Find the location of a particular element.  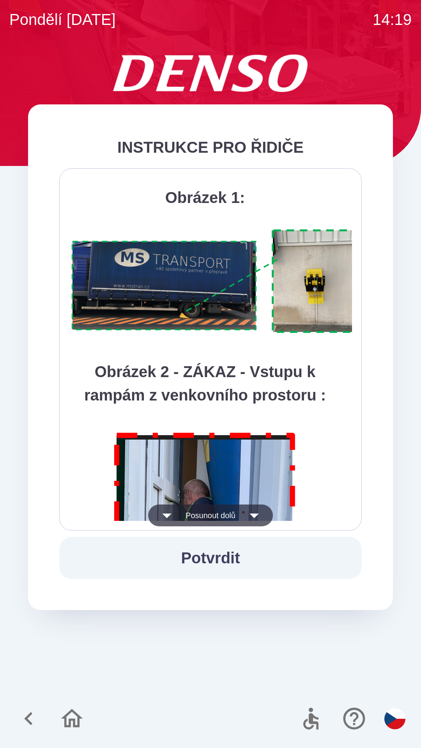

strong: Obrázek 2 - ZÁKAZ - Vstupu k rampám z venkovního prostoru : is located at coordinates (205, 383).